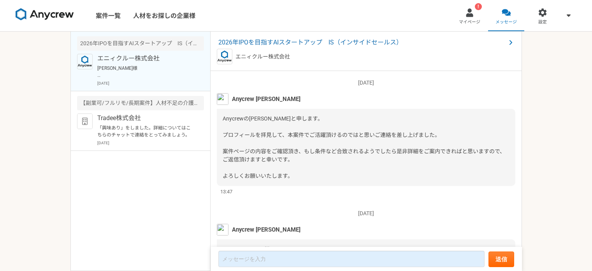 Image resolution: width=592 pixels, height=271 pixels. What do you see at coordinates (470, 22) in the screenshot?
I see `span: マイページ` at bounding box center [470, 22].